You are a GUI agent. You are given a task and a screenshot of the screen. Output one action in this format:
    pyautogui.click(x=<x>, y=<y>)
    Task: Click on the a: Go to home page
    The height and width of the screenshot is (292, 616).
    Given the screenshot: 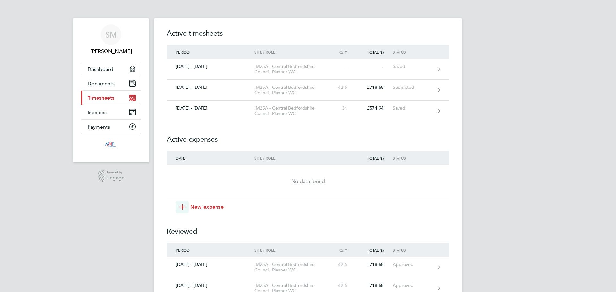 What is the action you would take?
    pyautogui.click(x=111, y=146)
    